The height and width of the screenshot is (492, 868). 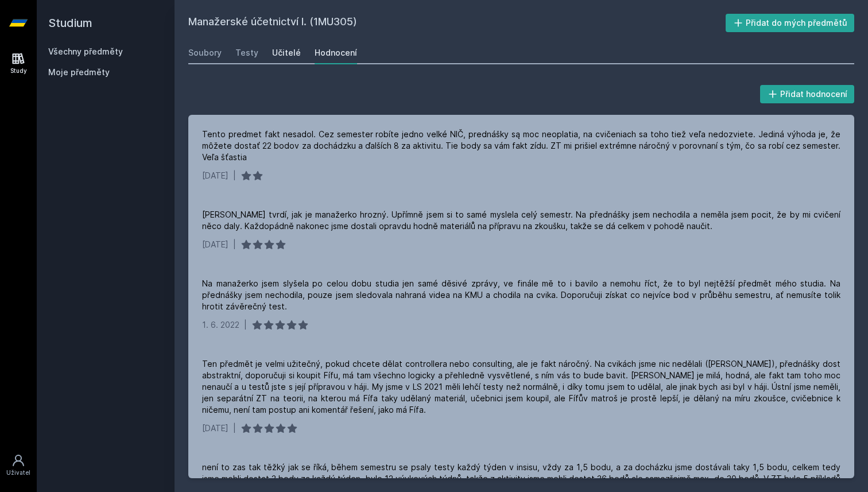 I want to click on a: Učitelé, so click(x=286, y=53).